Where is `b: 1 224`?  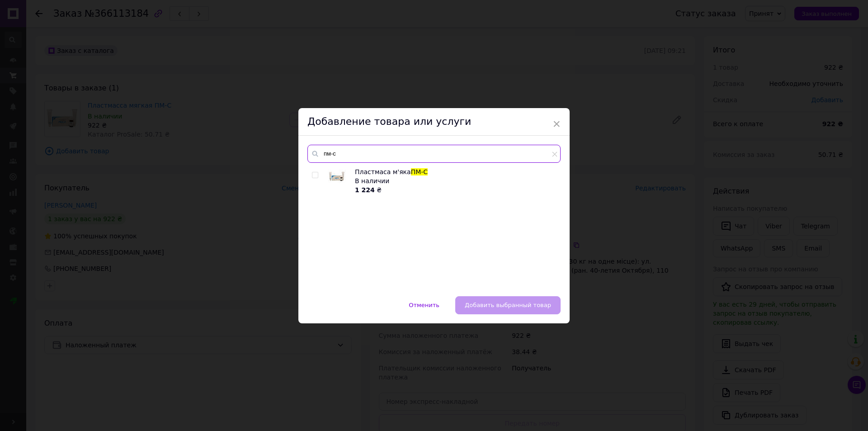
b: 1 224 is located at coordinates (365, 190).